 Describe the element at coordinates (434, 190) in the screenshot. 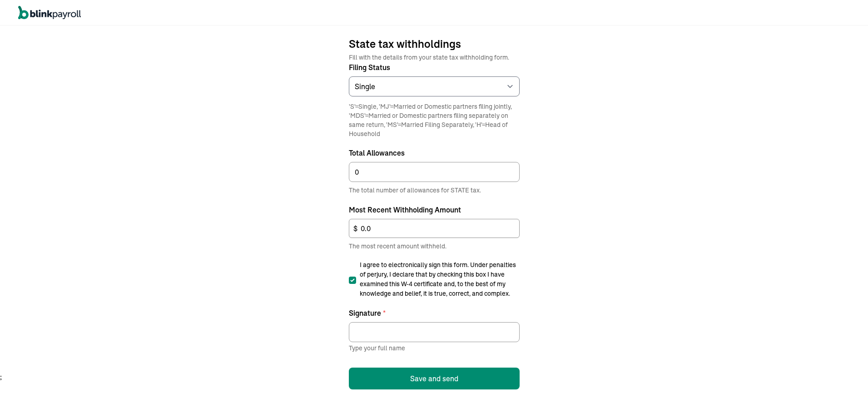

I see `span: The total number of allowances for STATE tax.` at that location.